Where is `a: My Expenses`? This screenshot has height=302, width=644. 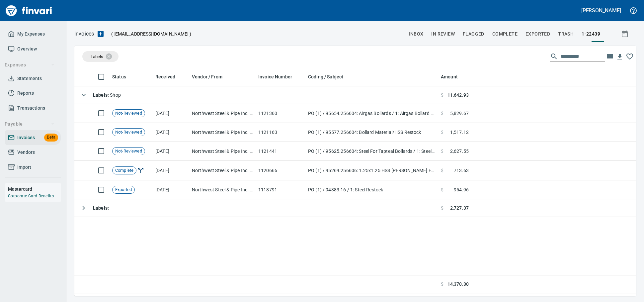
a: My Expenses is located at coordinates (33, 34).